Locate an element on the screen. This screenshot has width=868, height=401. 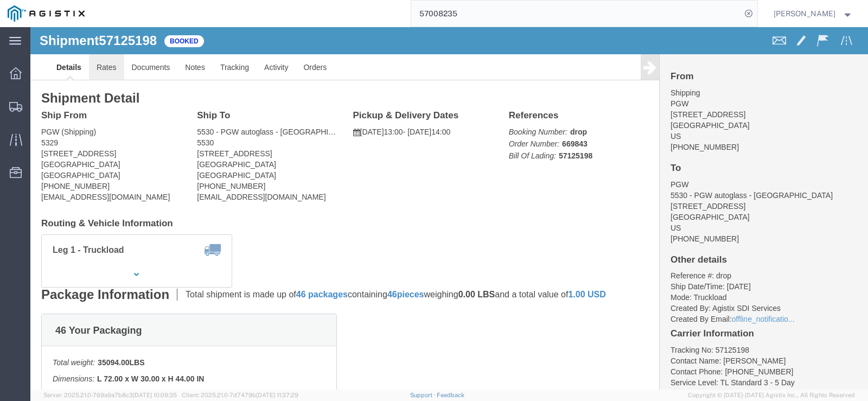
span: Server: 2025.21.0-769a9a7b8c3 is located at coordinates (110, 395).